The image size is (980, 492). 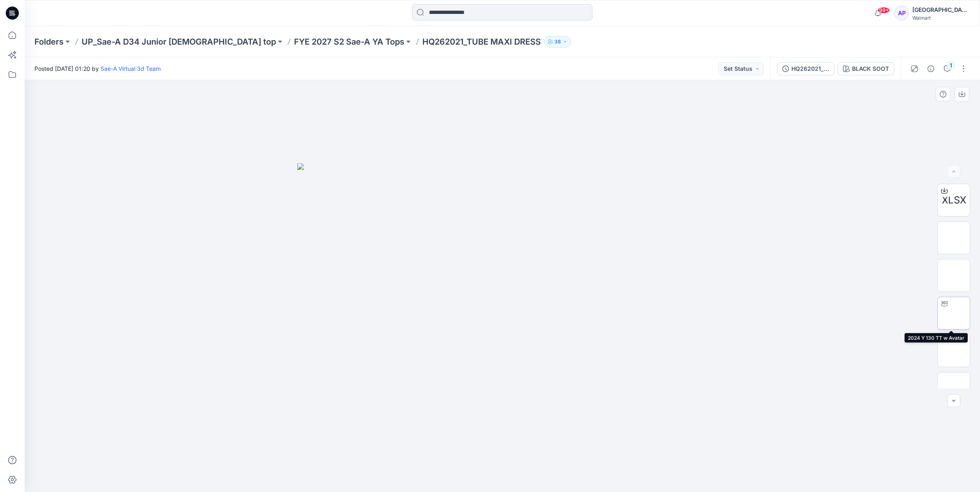 What do you see at coordinates (349, 42) in the screenshot?
I see `p: FYE 2027 S2 Sae-A YA Tops` at bounding box center [349, 42].